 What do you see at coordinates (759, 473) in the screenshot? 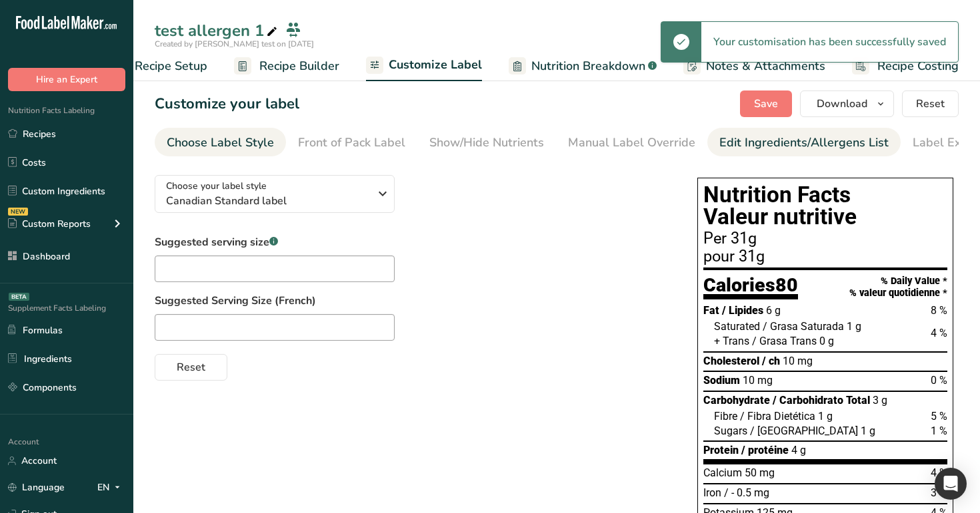
I see `span: 50 mg` at bounding box center [759, 473].